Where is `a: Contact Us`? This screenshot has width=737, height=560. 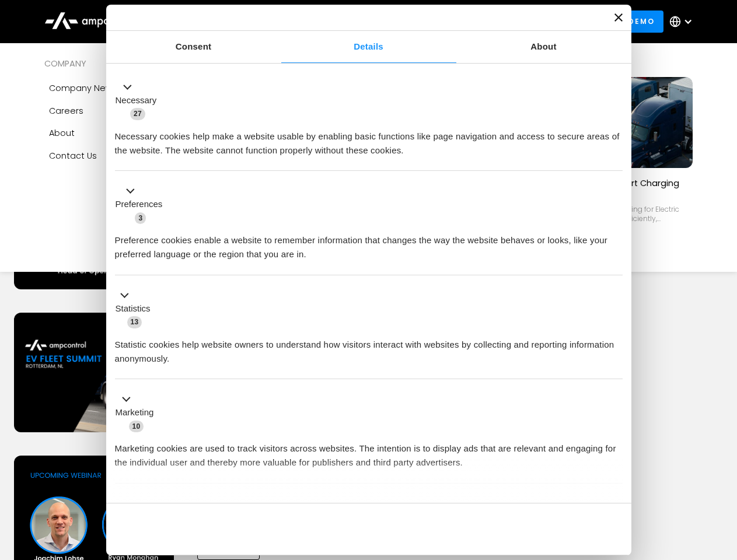
a: Contact Us is located at coordinates (116, 156).